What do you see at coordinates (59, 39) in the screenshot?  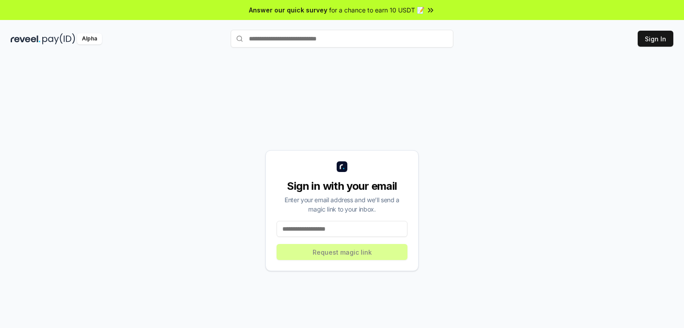 I see `img: pay_id` at bounding box center [59, 39].